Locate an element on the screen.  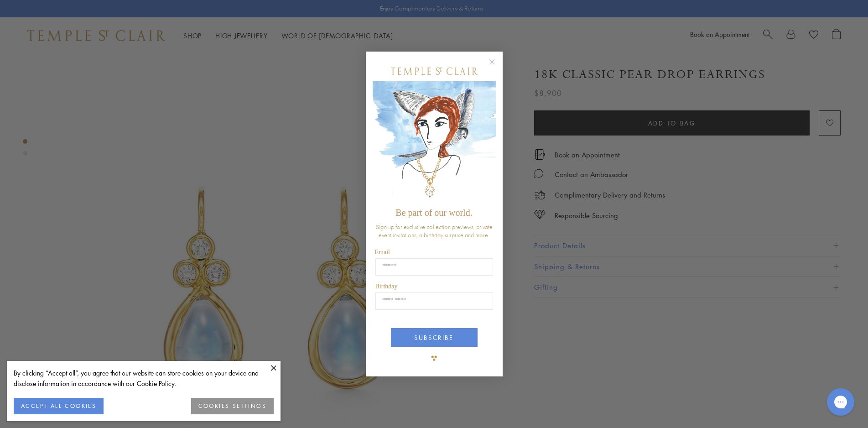
button: Close dialog is located at coordinates (496, 66).